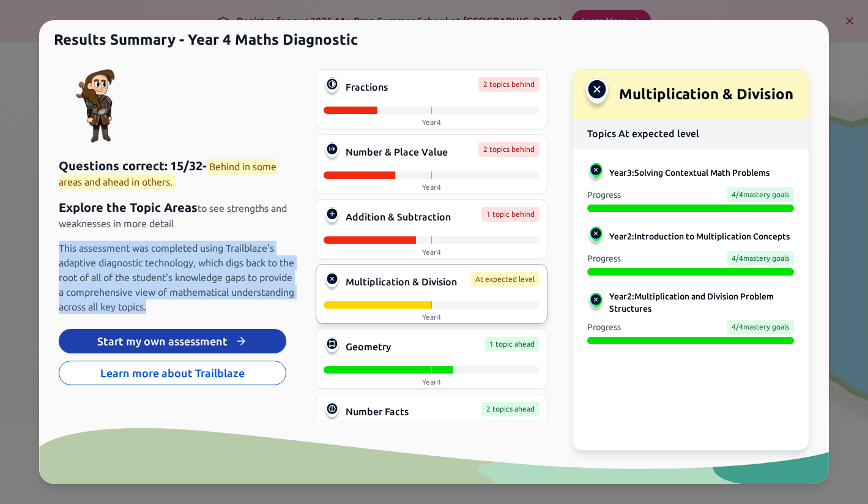  What do you see at coordinates (399, 217) in the screenshot?
I see `span: Addition & Subtraction` at bounding box center [399, 217].